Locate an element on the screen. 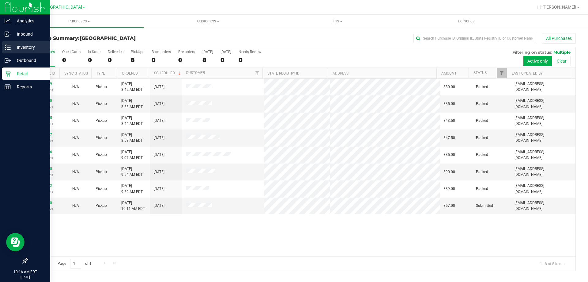  inline-svg: Inventory is located at coordinates (8, 47).